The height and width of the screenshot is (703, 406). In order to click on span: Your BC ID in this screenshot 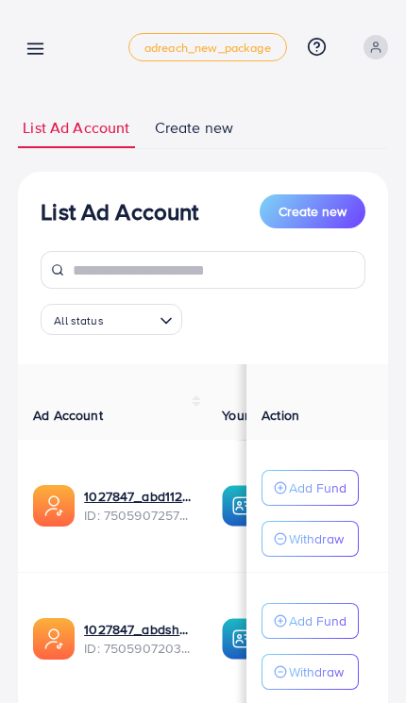, I will do `click(254, 415)`.